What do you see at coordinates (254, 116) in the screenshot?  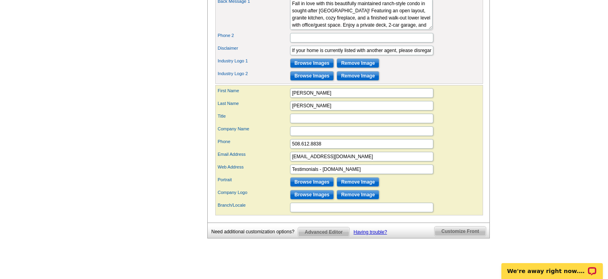 I see `label: Title` at bounding box center [254, 116].